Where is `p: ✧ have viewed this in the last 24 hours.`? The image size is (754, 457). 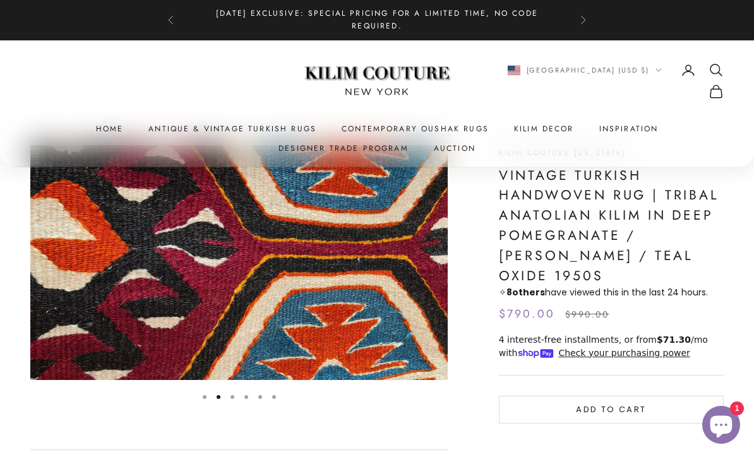 p: ✧ have viewed this in the last 24 hours. is located at coordinates (612, 293).